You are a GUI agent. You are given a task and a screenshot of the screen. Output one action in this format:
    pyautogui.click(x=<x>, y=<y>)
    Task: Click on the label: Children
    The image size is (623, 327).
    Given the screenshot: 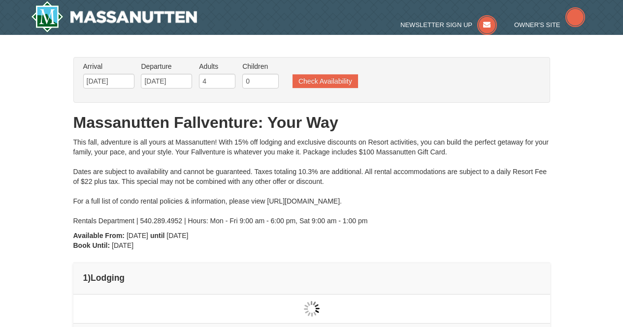 What is the action you would take?
    pyautogui.click(x=260, y=66)
    